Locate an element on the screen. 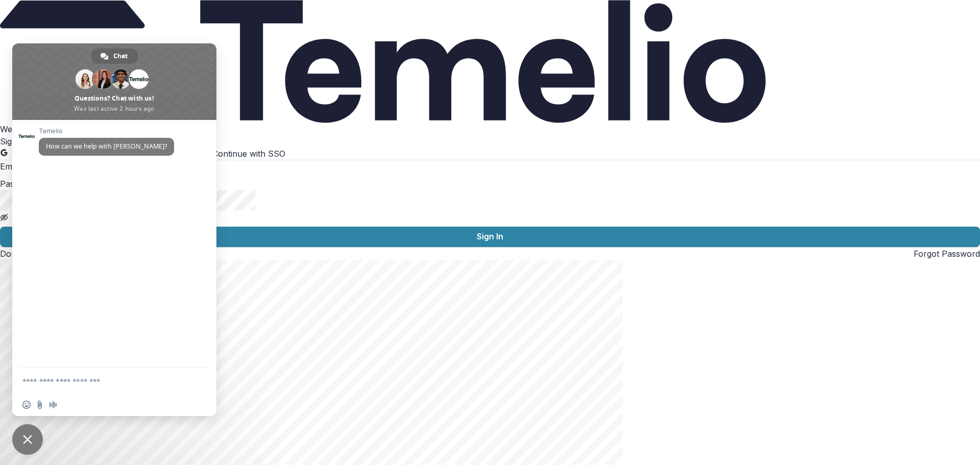 The width and height of the screenshot is (980, 465). div: Close chat is located at coordinates (28, 440).